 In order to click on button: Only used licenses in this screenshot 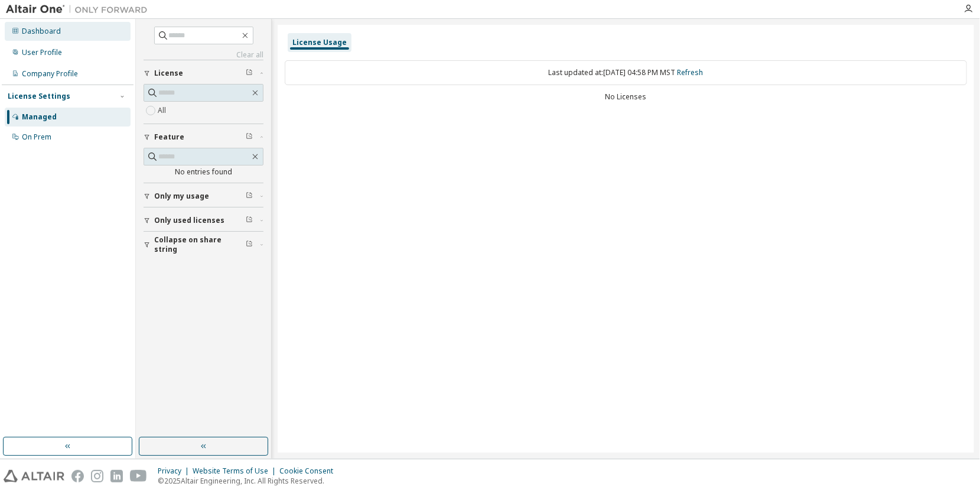, I will do `click(203, 221)`.